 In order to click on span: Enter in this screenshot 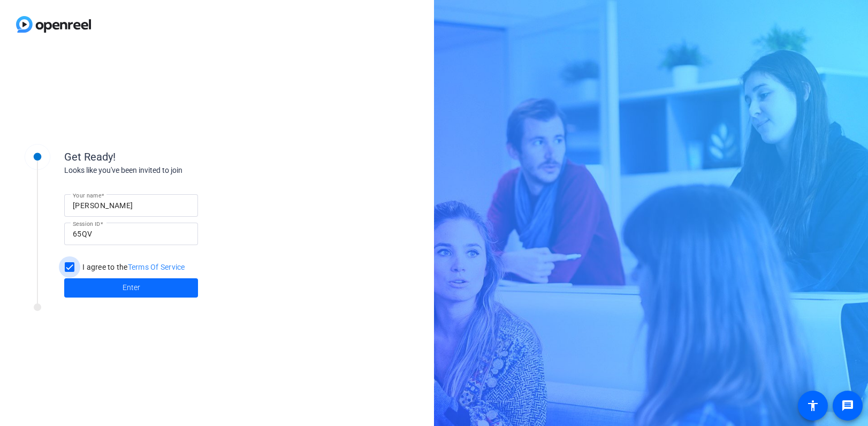, I will do `click(131, 288)`.